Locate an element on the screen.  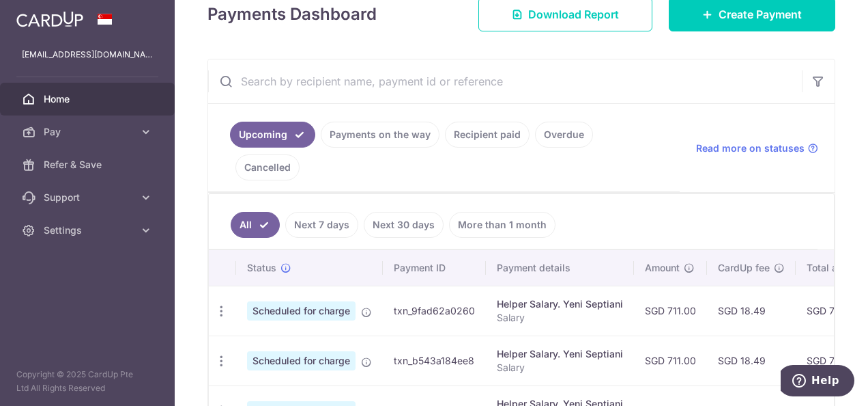
span: Support is located at coordinates (89, 197).